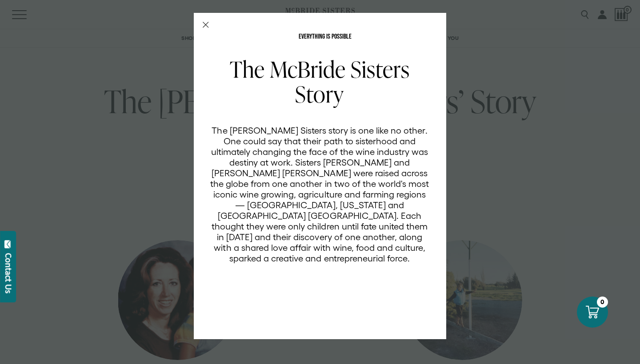  What do you see at coordinates (325, 37) in the screenshot?
I see `p: EVERYTHING IS POSSIBLE` at bounding box center [325, 37].